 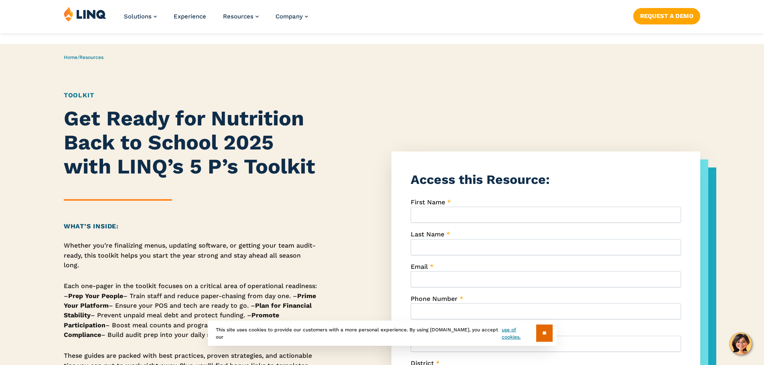 I want to click on span: Phone Number, so click(x=434, y=299).